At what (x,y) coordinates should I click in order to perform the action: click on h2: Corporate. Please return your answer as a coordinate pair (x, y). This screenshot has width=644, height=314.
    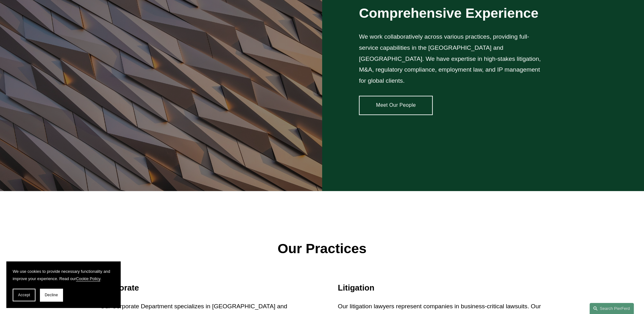
    Looking at the image, I should click on (204, 288).